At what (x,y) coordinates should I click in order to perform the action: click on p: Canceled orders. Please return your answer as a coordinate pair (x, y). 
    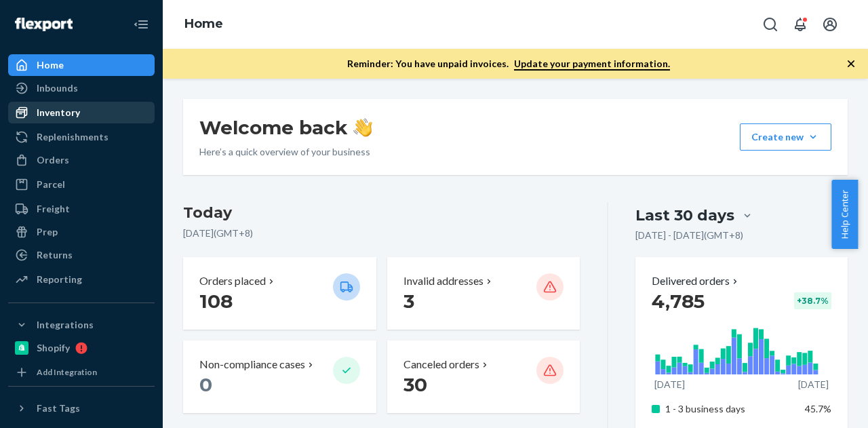
    Looking at the image, I should click on (442, 364).